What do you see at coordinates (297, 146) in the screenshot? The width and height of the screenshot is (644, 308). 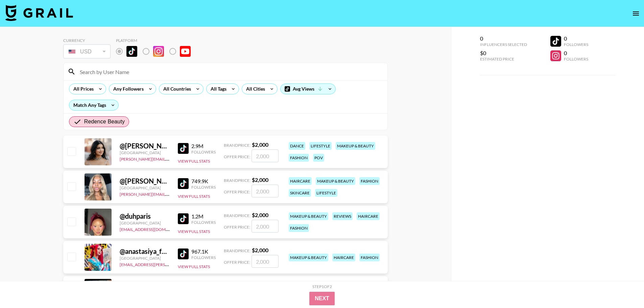 I see `div: dance` at bounding box center [297, 146].